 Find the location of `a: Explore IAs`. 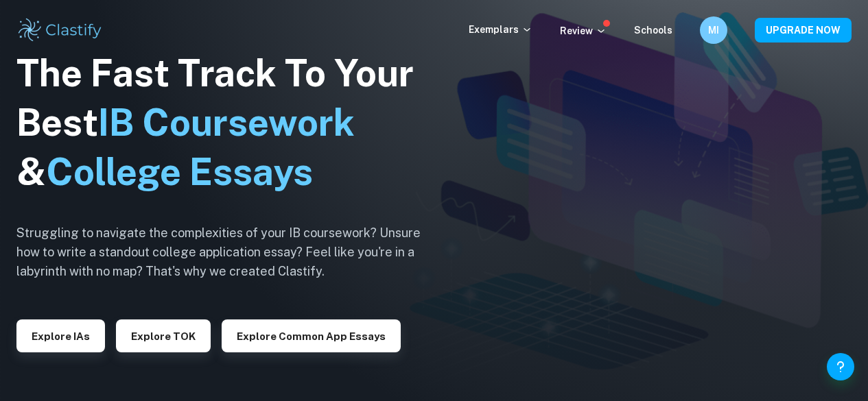

a: Explore IAs is located at coordinates (60, 336).